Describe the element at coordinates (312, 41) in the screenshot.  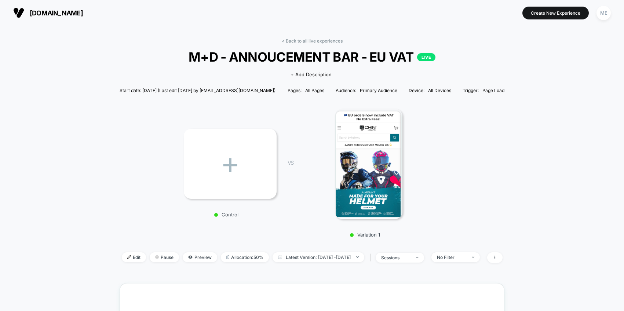
I see `a: < Back to all live experiences` at that location.